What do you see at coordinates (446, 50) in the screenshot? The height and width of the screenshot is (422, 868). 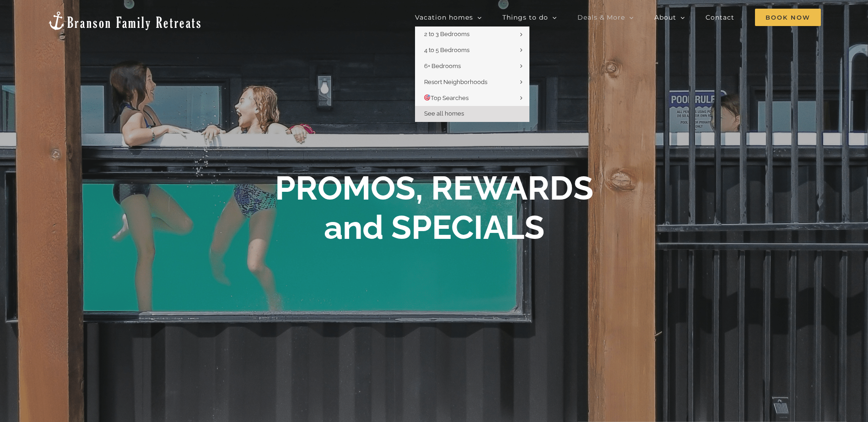 I see `span: 4 to 5 Bedrooms` at bounding box center [446, 50].